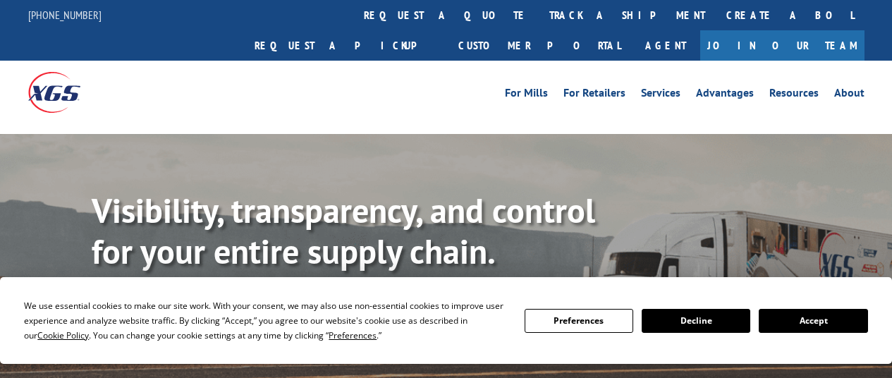  Describe the element at coordinates (849, 95) in the screenshot. I see `a: About` at that location.